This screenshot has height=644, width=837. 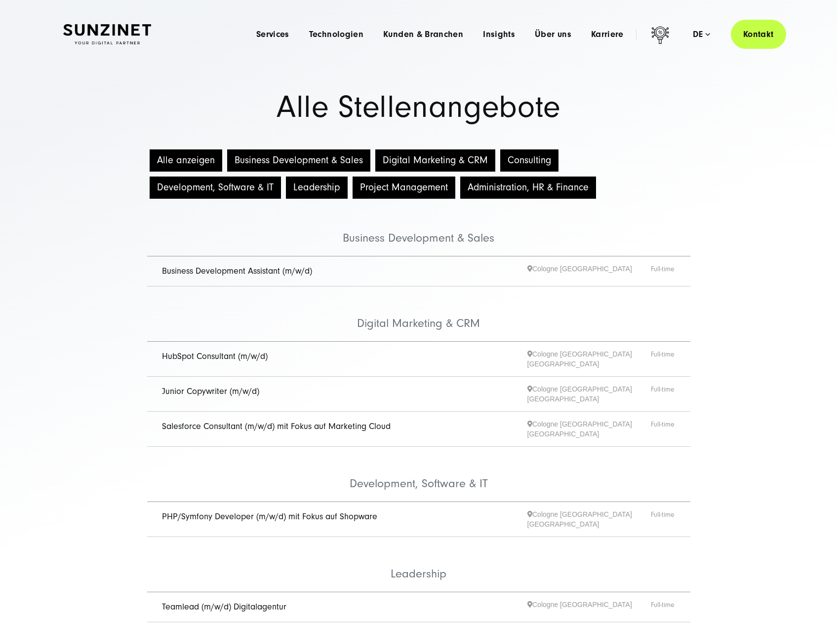 What do you see at coordinates (336, 34) in the screenshot?
I see `a: Technologien` at bounding box center [336, 34].